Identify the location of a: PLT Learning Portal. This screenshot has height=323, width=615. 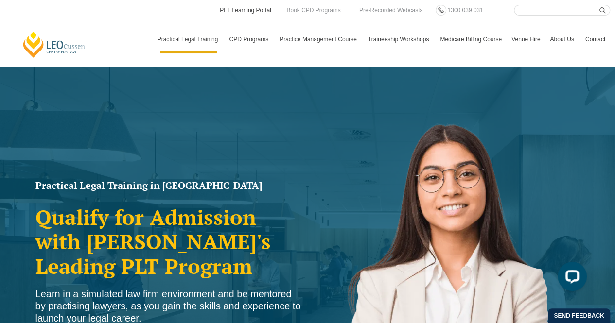
(245, 10).